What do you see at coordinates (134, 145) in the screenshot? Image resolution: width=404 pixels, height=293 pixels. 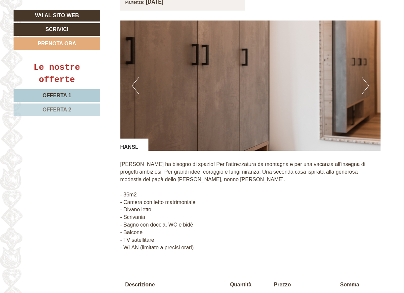 I see `div: HANSL` at bounding box center [134, 145].